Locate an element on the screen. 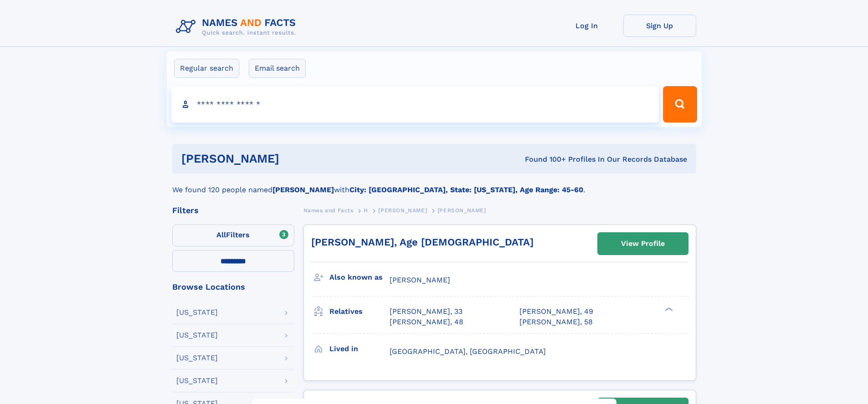 This screenshot has width=868, height=404. a: Sign Up is located at coordinates (659, 26).